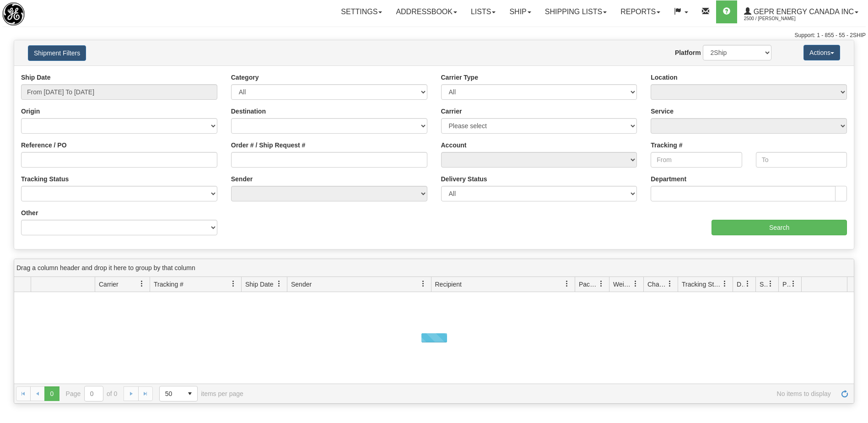 The image size is (868, 423). I want to click on span: No items to display, so click(544, 394).